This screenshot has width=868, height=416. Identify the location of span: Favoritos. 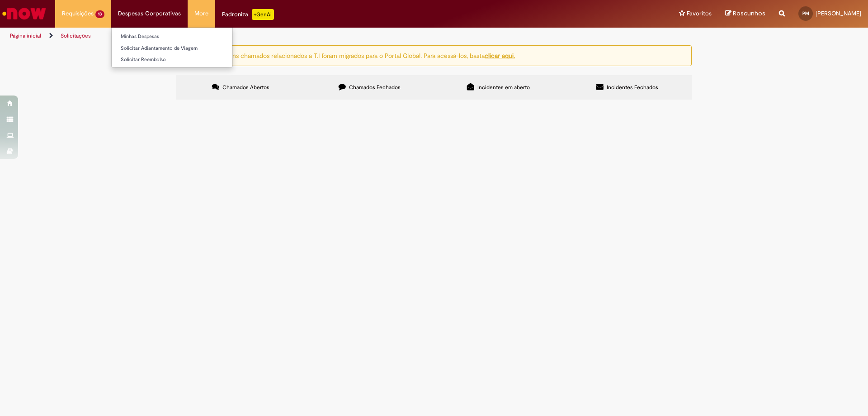
(699, 13).